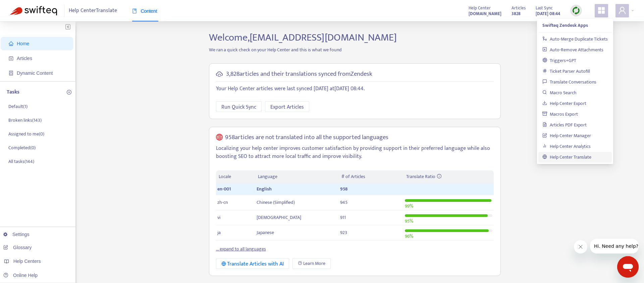  Describe the element at coordinates (299, 74) in the screenshot. I see `h5: 3,828 articles and their translations synced from Zendesk` at that location.